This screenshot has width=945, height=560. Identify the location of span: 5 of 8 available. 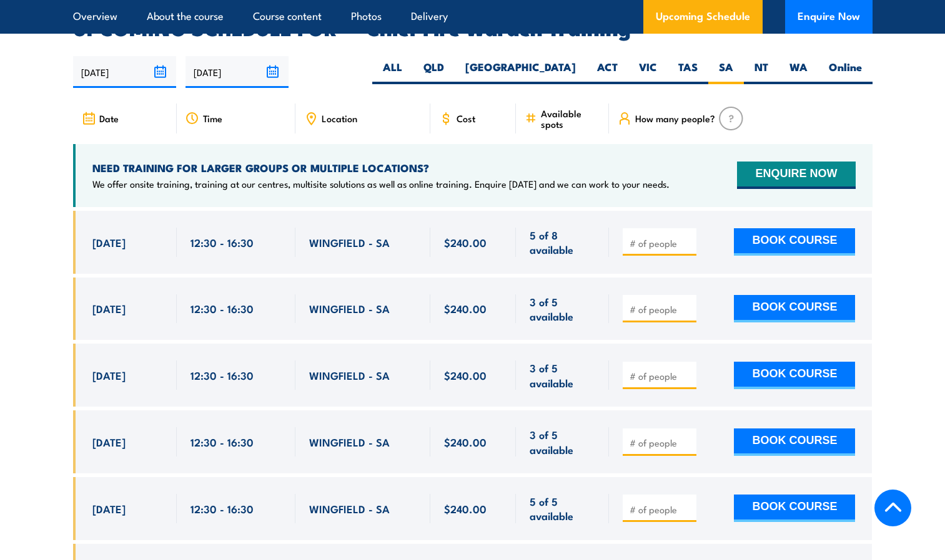
(562, 242).